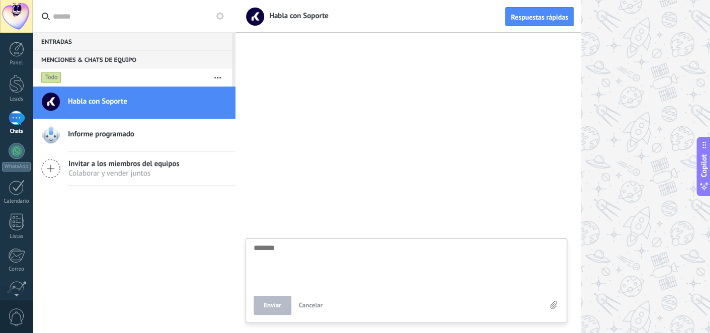 This screenshot has height=333, width=710. What do you see at coordinates (101, 134) in the screenshot?
I see `span: Informe programado` at bounding box center [101, 134].